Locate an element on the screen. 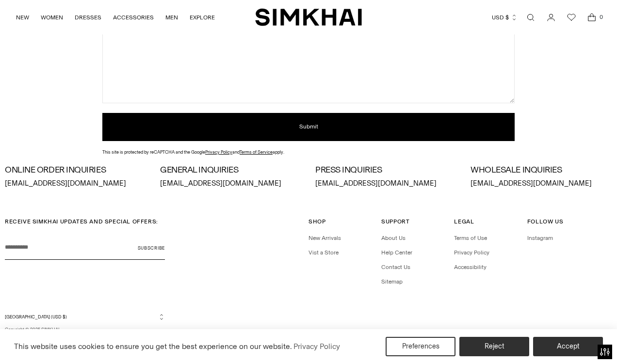  a: SIMKHAI is located at coordinates (309, 17).